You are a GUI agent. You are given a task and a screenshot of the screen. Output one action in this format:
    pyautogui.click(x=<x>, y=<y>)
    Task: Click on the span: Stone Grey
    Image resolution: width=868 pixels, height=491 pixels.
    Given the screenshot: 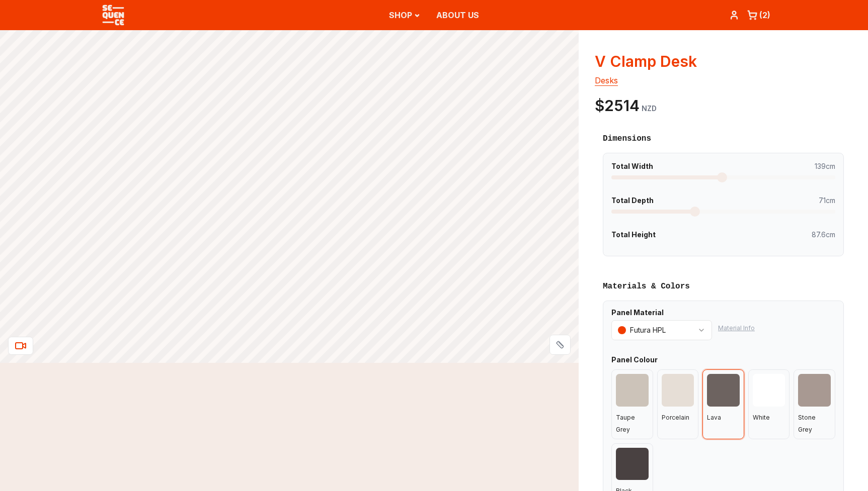 What is the action you would take?
    pyautogui.click(x=807, y=424)
    